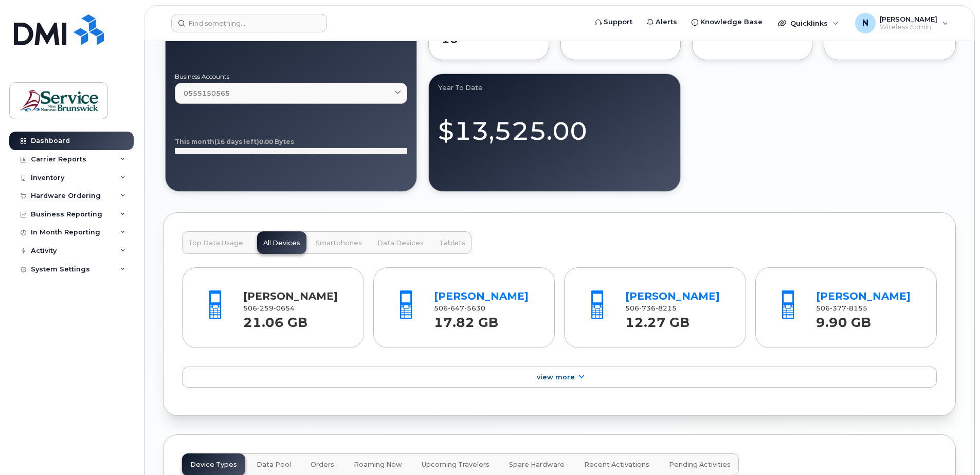  Describe the element at coordinates (554, 127) in the screenshot. I see `div: $13,525.00` at that location.